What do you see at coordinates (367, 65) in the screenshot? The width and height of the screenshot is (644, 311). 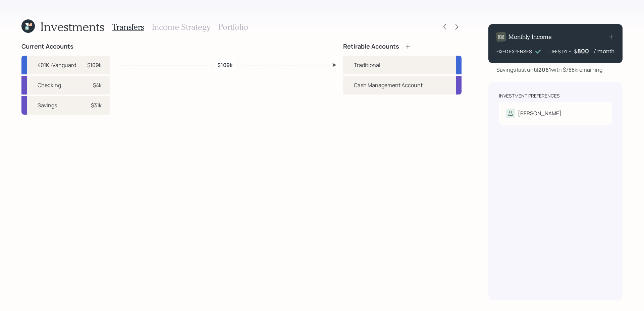 I see `div: Traditional` at bounding box center [367, 65].